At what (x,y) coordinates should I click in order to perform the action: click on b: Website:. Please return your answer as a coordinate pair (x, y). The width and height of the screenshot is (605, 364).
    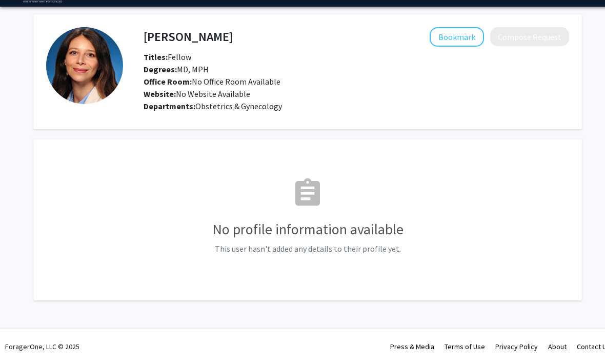
    Looking at the image, I should click on (159, 94).